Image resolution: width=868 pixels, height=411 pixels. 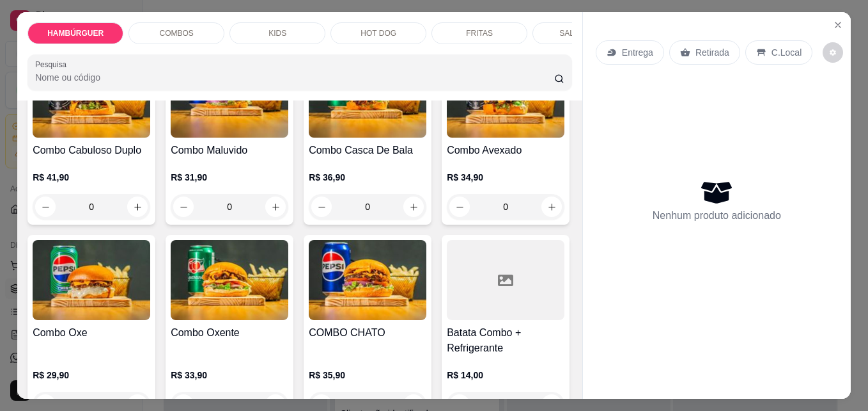 I want to click on h4: Combo Maluvido, so click(x=230, y=150).